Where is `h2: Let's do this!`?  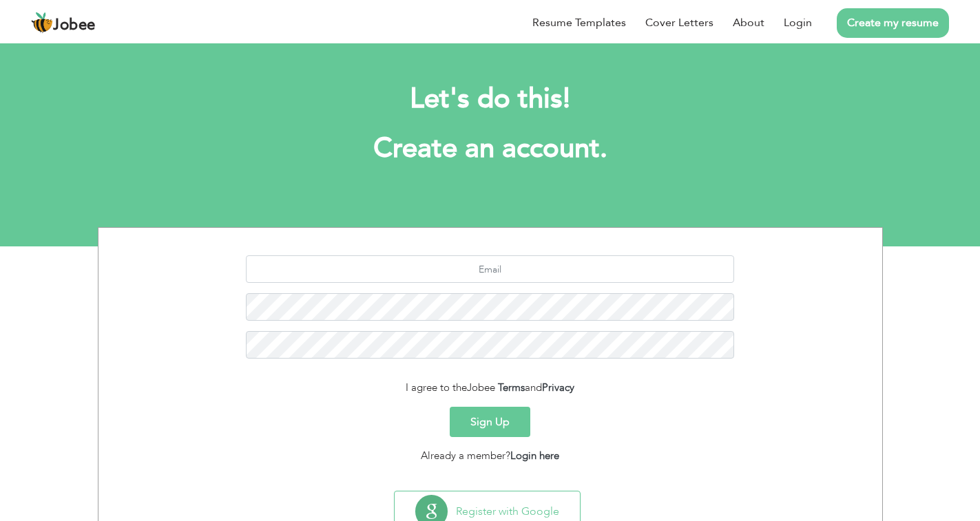 h2: Let's do this! is located at coordinates (490, 99).